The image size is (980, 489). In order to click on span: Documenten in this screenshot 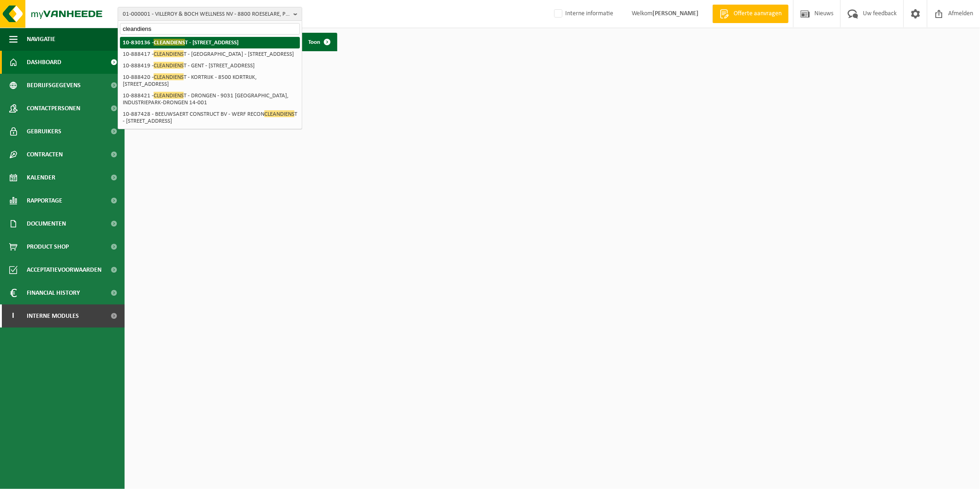, I will do `click(46, 224)`.